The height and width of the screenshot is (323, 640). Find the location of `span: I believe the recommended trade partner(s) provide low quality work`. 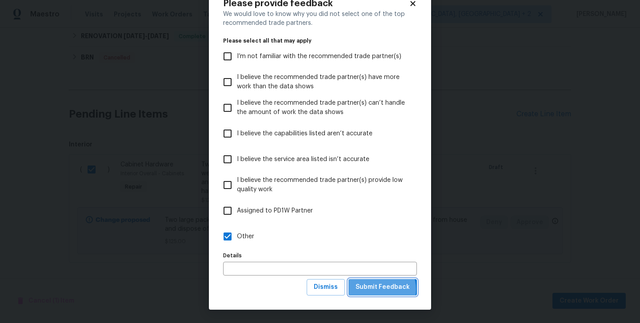

span: I believe the recommended trade partner(s) provide low quality work is located at coordinates (323, 185).